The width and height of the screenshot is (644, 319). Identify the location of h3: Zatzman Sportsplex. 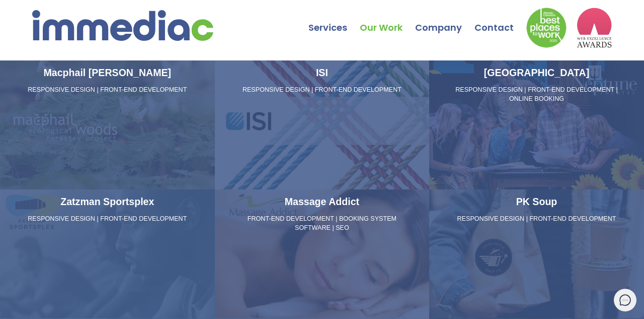
(107, 201).